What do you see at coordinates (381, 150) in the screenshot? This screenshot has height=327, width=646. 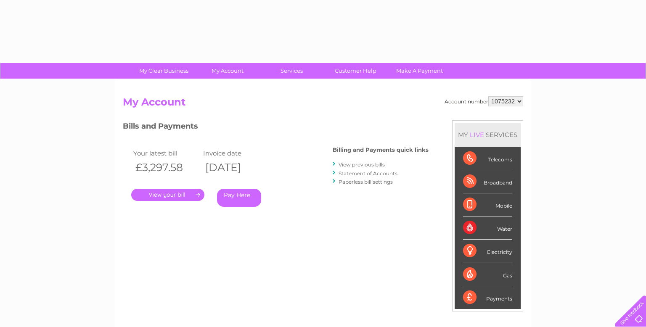 I see `h4: Billing and Payments quick links` at bounding box center [381, 150].